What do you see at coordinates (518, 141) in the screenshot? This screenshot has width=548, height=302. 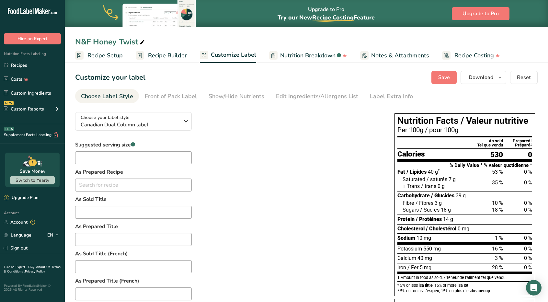 I see `div: Prepared` at bounding box center [518, 141].